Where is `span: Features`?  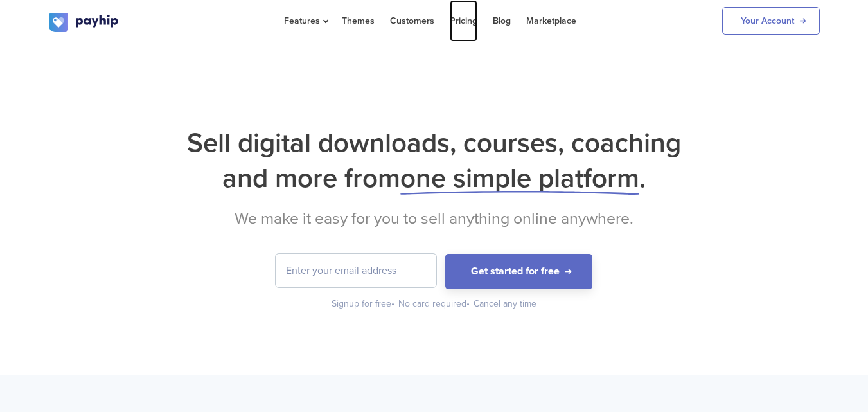
span: Features is located at coordinates (305, 20).